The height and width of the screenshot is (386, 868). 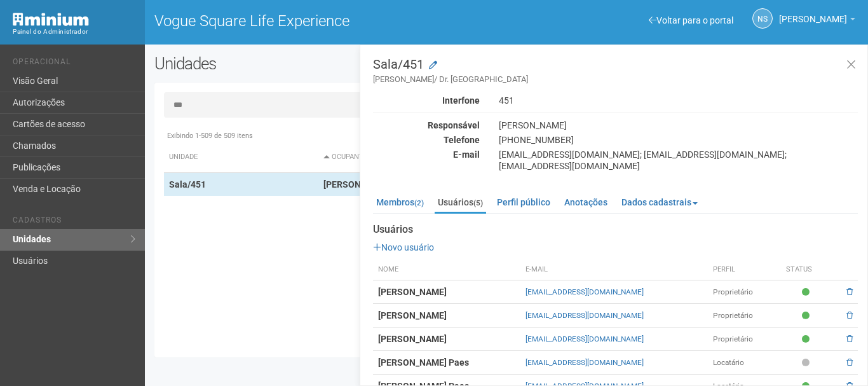 I want to click on h1: Vogue Square Life Experience, so click(x=325, y=21).